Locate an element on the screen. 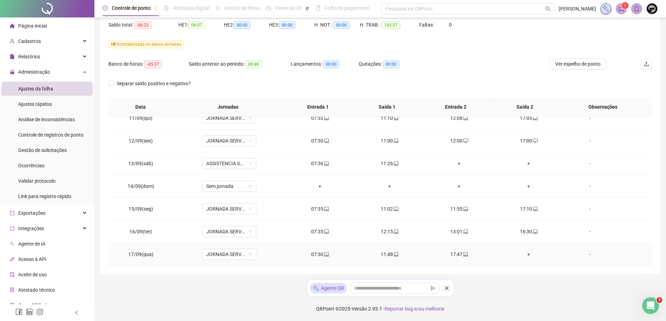 This screenshot has width=666, height=321. span: -05:37 is located at coordinates (153, 64).